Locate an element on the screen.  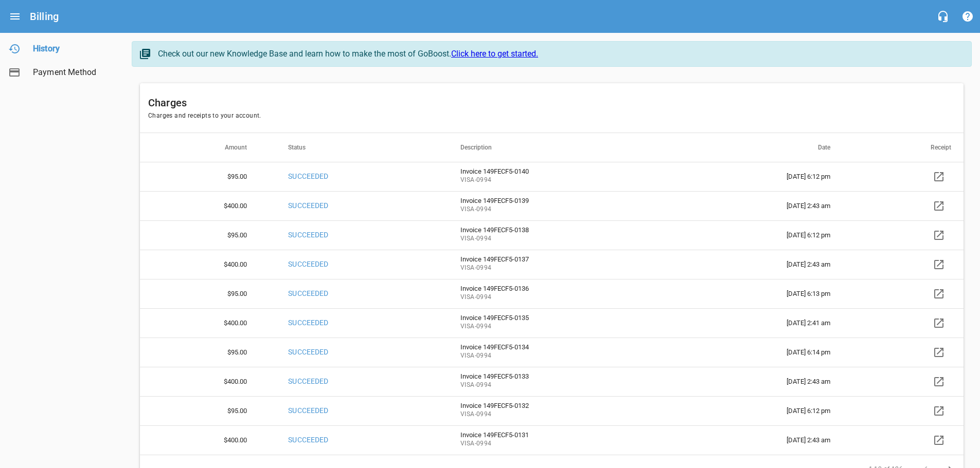
td: Invoice 149FECF5-0134 is located at coordinates (564, 352).